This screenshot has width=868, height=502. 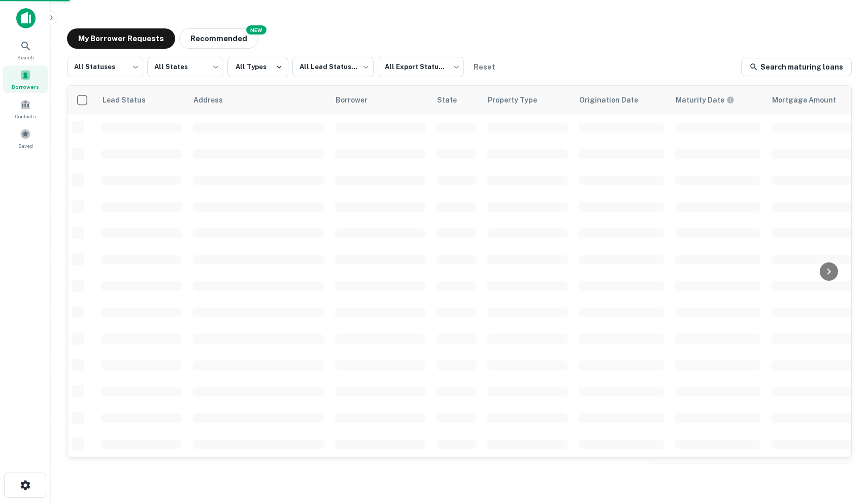 What do you see at coordinates (843, 445) in the screenshot?
I see `div: Chat Widget` at bounding box center [843, 445].